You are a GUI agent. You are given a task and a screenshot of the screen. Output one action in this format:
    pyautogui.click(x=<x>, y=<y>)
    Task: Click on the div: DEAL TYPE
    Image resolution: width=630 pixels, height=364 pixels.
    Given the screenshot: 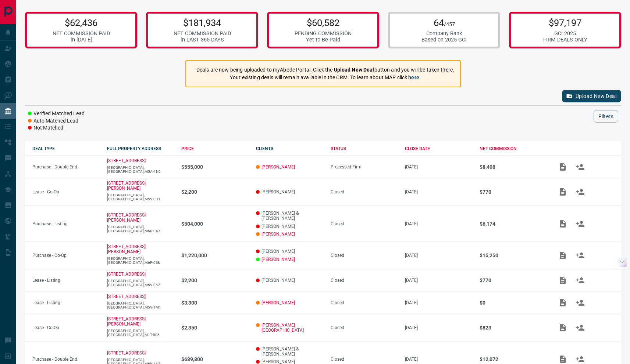 What is the action you would take?
    pyautogui.click(x=66, y=149)
    